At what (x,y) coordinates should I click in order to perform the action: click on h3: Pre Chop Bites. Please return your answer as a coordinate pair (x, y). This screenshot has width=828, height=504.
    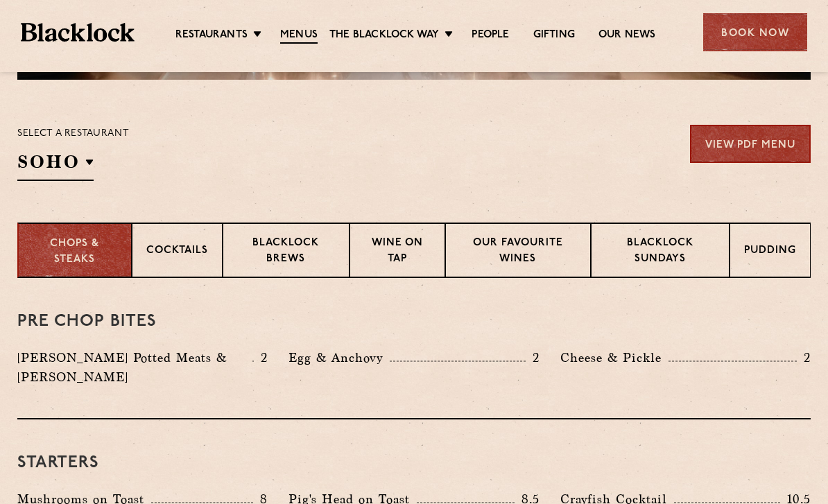
    Looking at the image, I should click on (414, 321).